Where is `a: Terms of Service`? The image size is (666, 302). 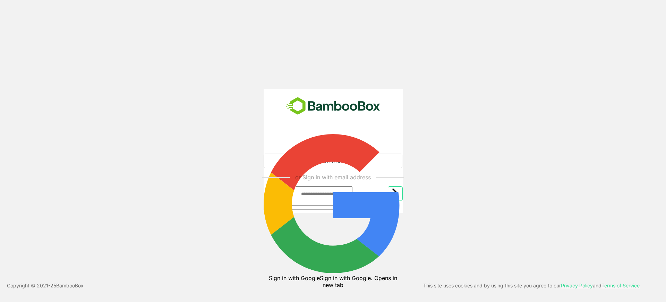
a: Terms of Service is located at coordinates (621, 285).